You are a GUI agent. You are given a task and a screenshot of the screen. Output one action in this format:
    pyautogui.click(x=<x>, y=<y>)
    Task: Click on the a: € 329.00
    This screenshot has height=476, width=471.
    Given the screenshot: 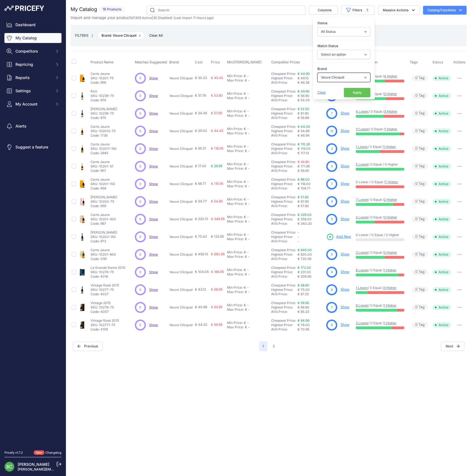 What is the action you would take?
    pyautogui.click(x=305, y=215)
    